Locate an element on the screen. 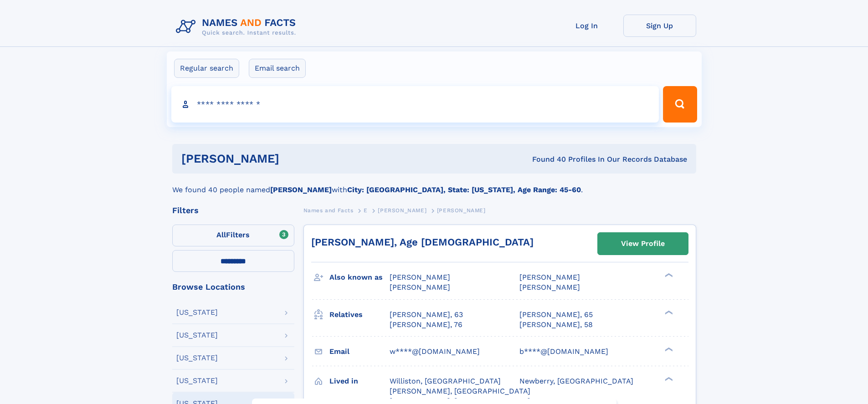  label: Filters is located at coordinates (233, 235).